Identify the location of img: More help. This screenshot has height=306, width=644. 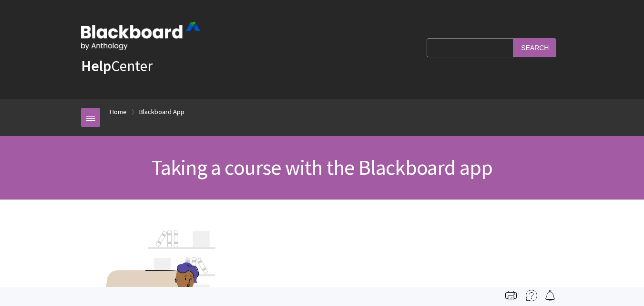
(532, 295).